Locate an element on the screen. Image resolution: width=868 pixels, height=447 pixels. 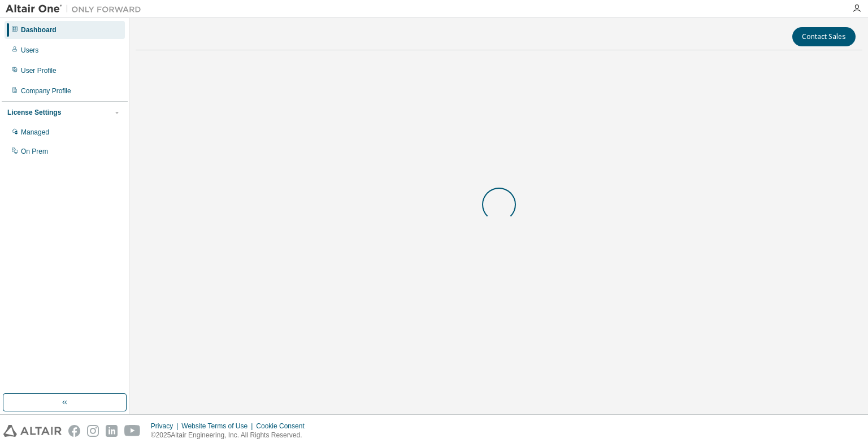
p: © 2025 Altair Engineering, Inc. All Rights Reserved. is located at coordinates (231, 435).